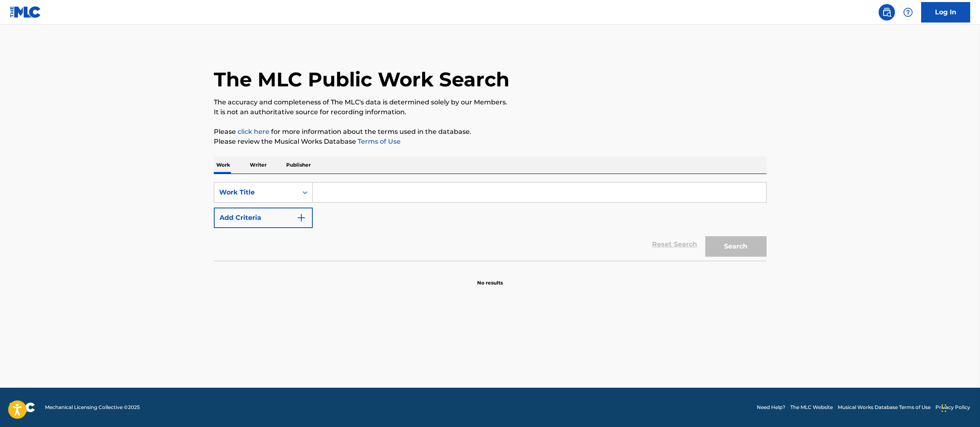 The width and height of the screenshot is (980, 427). What do you see at coordinates (908, 13) in the screenshot?
I see `div: Help` at bounding box center [908, 13].